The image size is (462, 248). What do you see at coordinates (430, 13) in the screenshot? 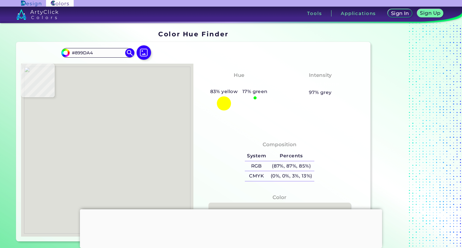
I see `h5: Sign Up` at bounding box center [430, 13].